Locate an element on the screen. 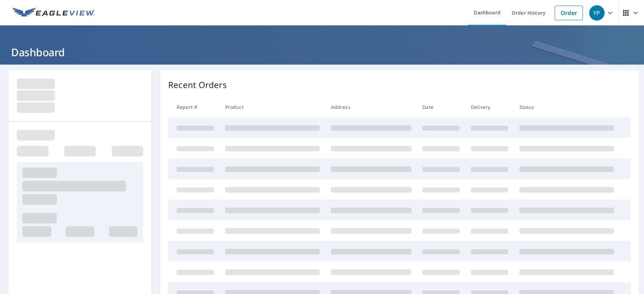 The image size is (644, 294). img: EV Logo is located at coordinates (54, 13).